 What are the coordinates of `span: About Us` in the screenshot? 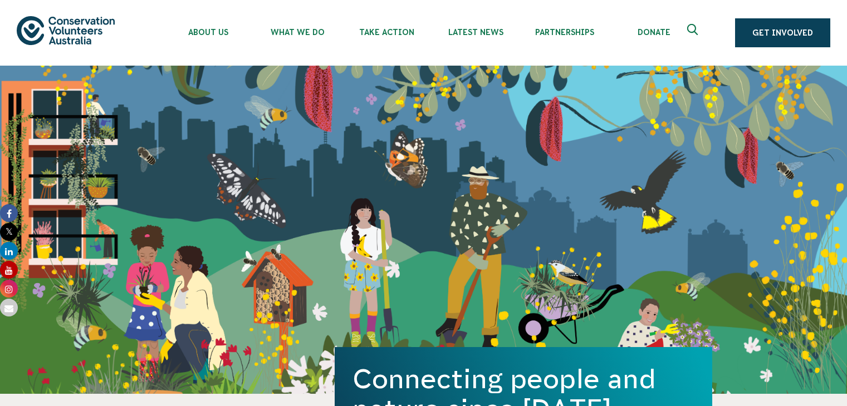 It's located at (208, 32).